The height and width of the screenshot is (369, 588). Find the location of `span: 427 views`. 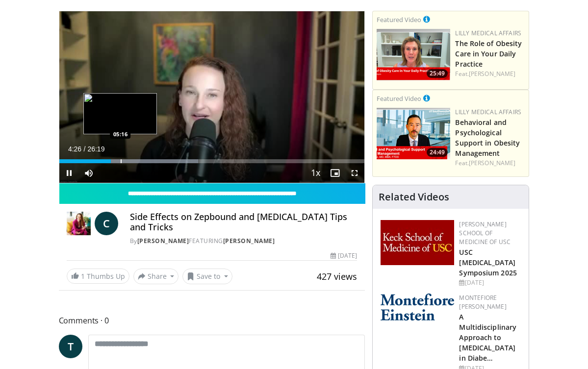

span: 427 views is located at coordinates (337, 277).